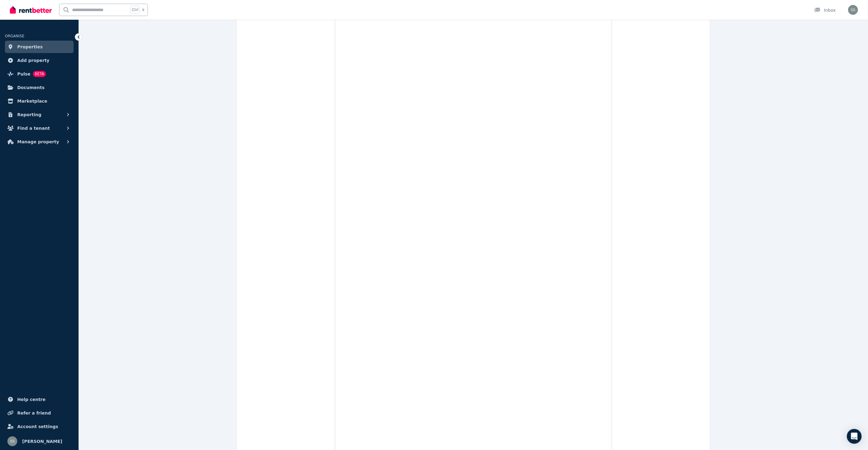 This screenshot has height=450, width=868. What do you see at coordinates (40, 426) in the screenshot?
I see `a: Account settings` at bounding box center [40, 426].